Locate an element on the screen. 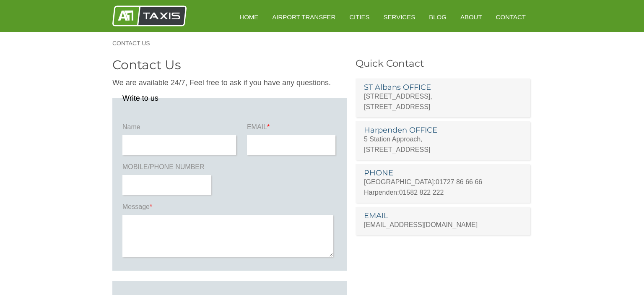  h3: PHONE is located at coordinates (443, 173).